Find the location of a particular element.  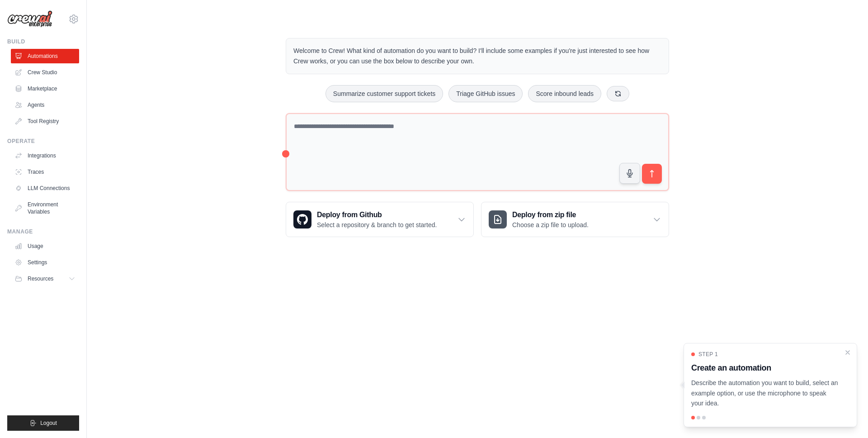

a: LLM Connections is located at coordinates (45, 188).